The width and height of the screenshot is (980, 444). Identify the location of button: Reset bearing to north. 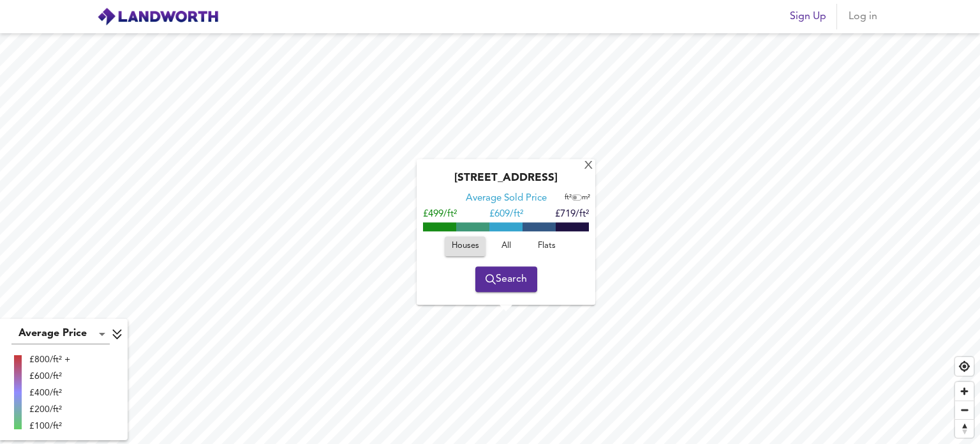
(964, 428).